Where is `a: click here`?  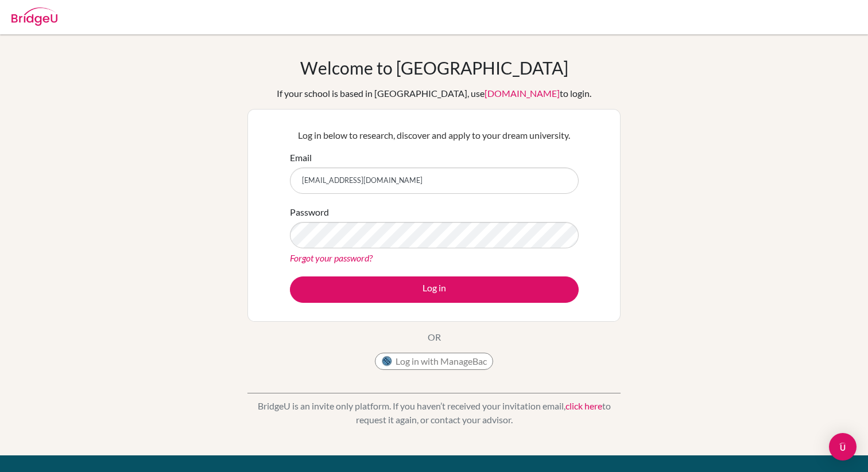
a: click here is located at coordinates (584, 406).